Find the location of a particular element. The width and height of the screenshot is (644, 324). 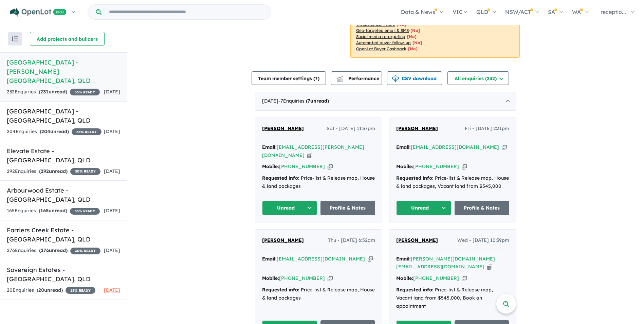

span: 292 is located at coordinates (45, 171).